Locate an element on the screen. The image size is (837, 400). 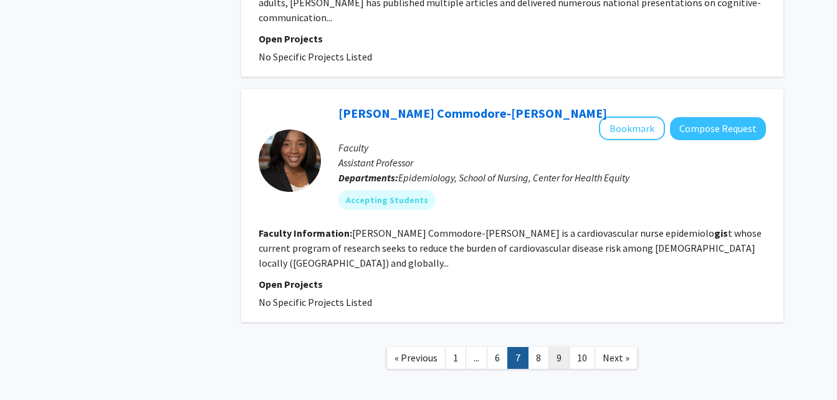
b: gis is located at coordinates (721, 233).